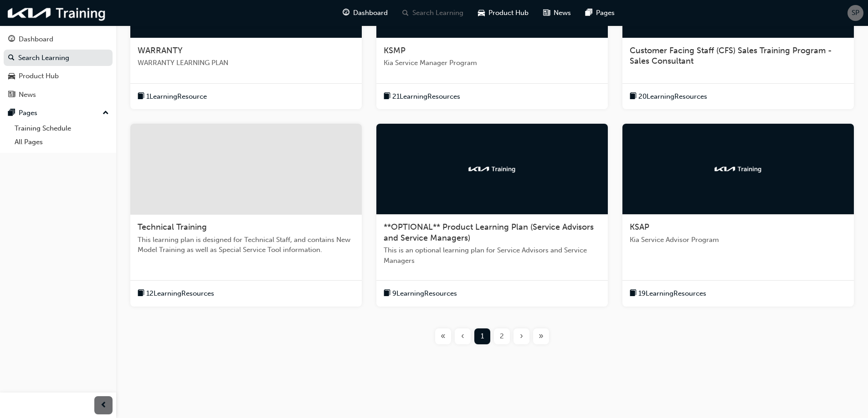 The height and width of the screenshot is (418, 868). I want to click on span: 19 Learning Resources, so click(672, 293).